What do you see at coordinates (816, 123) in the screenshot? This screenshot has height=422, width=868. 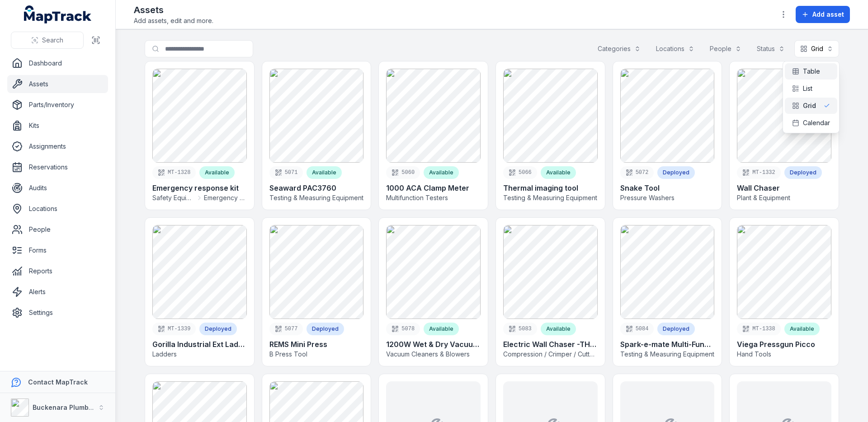 I see `span: Calendar` at bounding box center [816, 123].